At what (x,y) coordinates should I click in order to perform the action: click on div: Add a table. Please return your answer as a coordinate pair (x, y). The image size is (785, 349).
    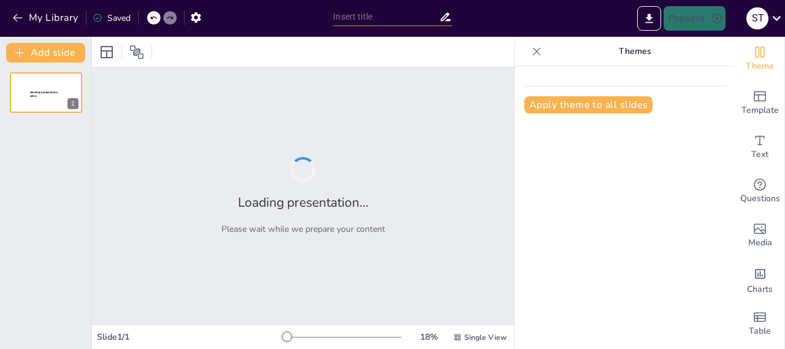
    Looking at the image, I should click on (760, 324).